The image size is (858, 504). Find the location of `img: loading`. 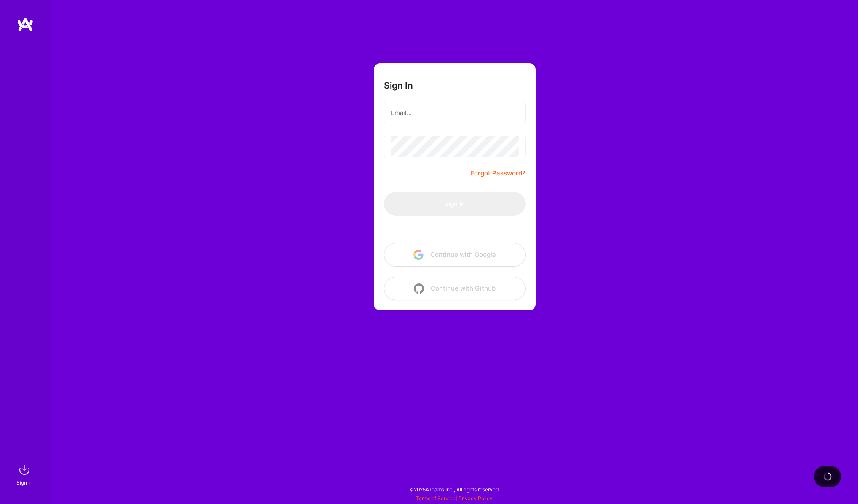

img: loading is located at coordinates (828, 476).